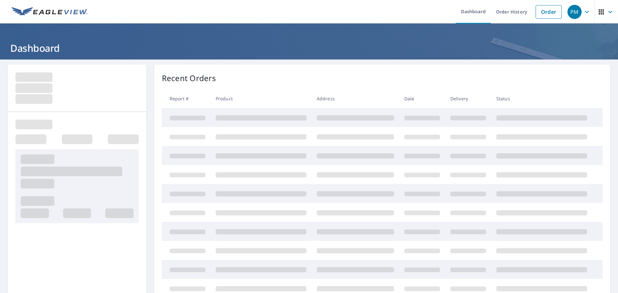  Describe the element at coordinates (548, 12) in the screenshot. I see `a: Order` at that location.